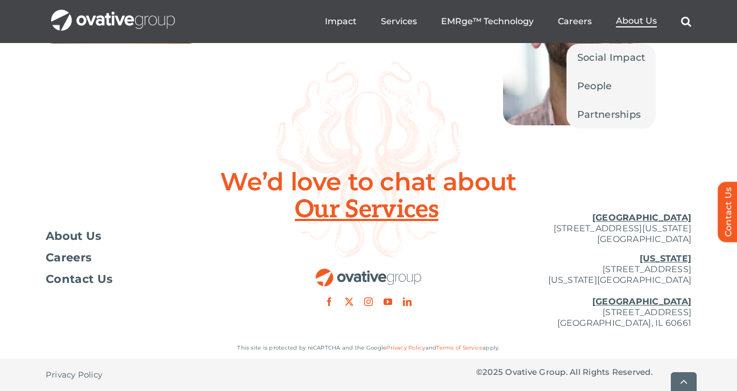 This screenshot has height=391, width=737. Describe the element at coordinates (341, 22) in the screenshot. I see `span: Impact` at that location.